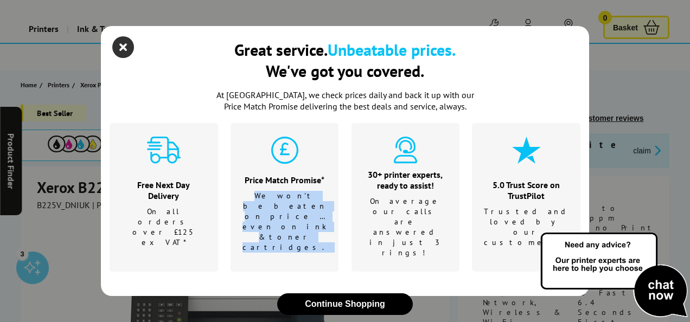 This screenshot has width=690, height=322. What do you see at coordinates (285, 222) in the screenshot?
I see `p: We won't be beaten on price …even on ink & toner cartridges.` at bounding box center [285, 222].